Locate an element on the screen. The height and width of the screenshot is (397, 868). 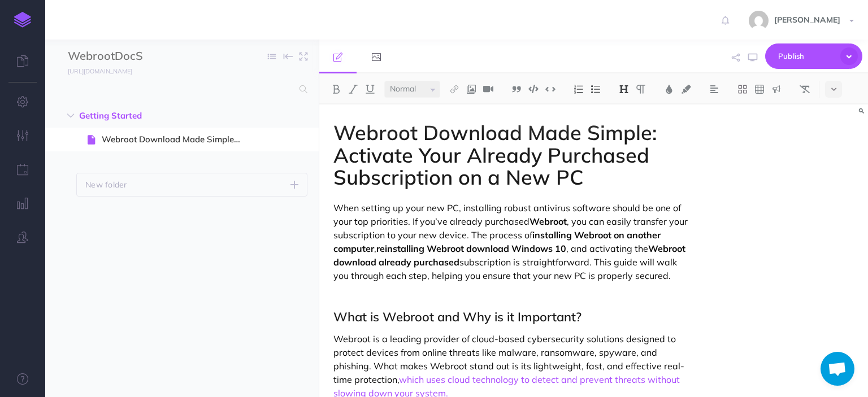
img: Blockquote button is located at coordinates (516, 89).